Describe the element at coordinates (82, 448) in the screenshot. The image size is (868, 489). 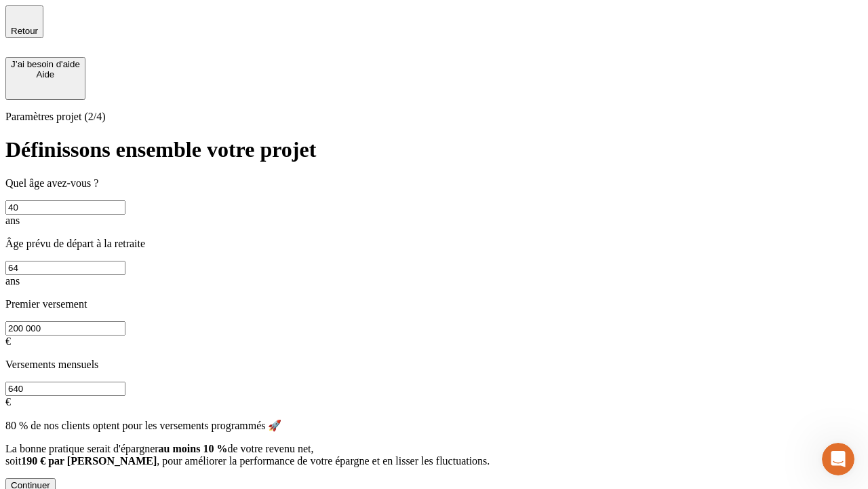
I see `span: La bonne pratique serait d'épargner` at that location.